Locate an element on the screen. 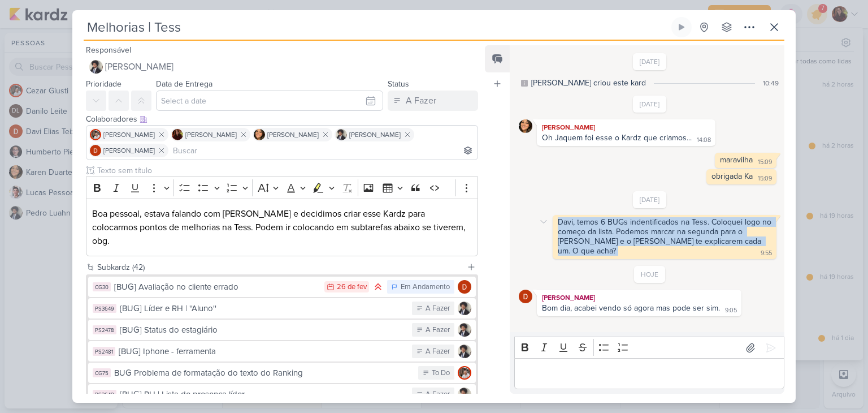 The image size is (868, 413). img: Jaqueline Molina is located at coordinates (177, 135).